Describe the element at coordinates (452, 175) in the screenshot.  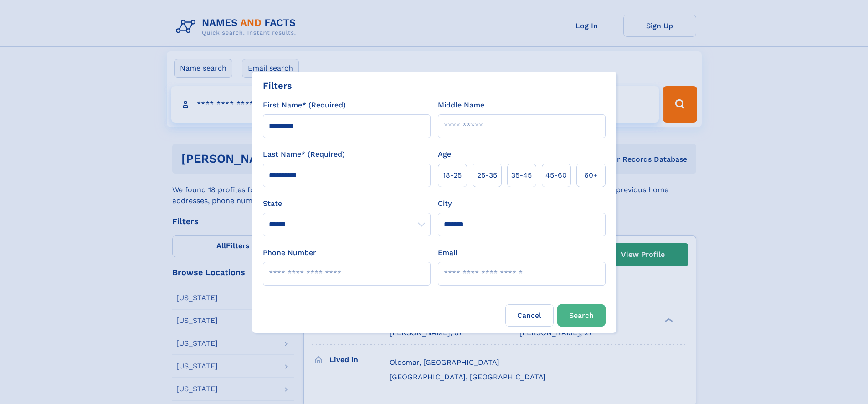
I see `span: 18‑25` at that location.